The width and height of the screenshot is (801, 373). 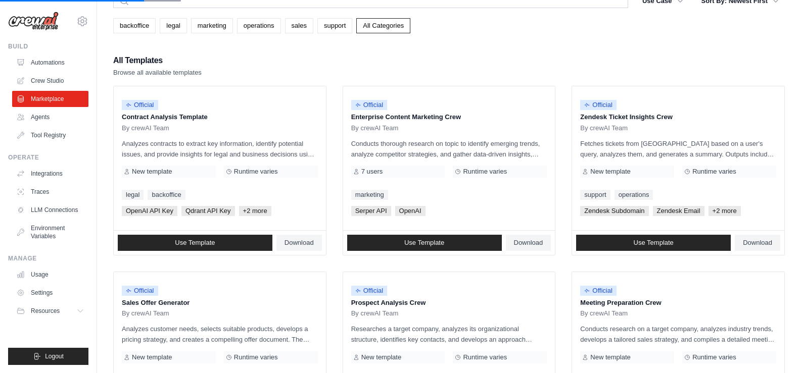 What do you see at coordinates (50, 210) in the screenshot?
I see `a: LLM Connections` at bounding box center [50, 210].